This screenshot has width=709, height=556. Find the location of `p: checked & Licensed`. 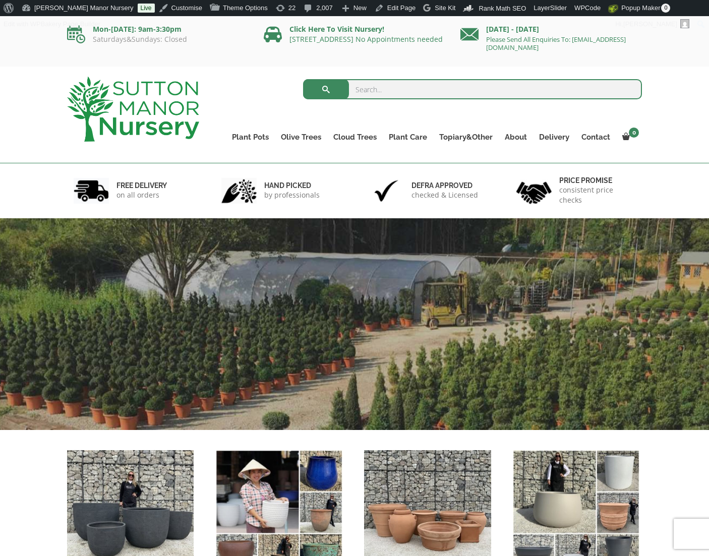

p: checked & Licensed is located at coordinates (445, 195).